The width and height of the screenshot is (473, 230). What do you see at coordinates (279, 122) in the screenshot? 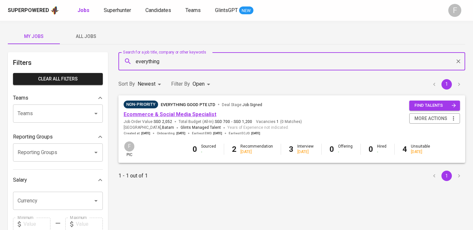
I see `span: Vacancies ( 0 Matches )` at bounding box center [279, 122].